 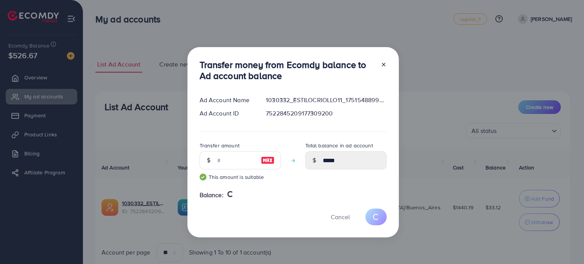 I want to click on h3: Transfer money from Ecomdy balance to Ad account balance, so click(x=287, y=70).